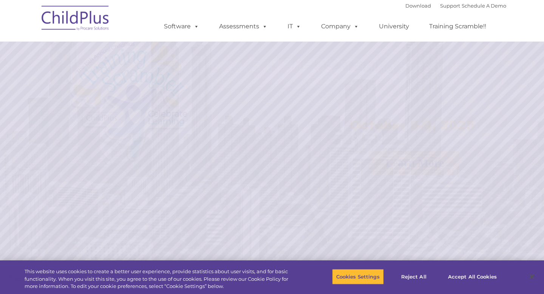  Describe the element at coordinates (340, 26) in the screenshot. I see `a: Company` at that location.